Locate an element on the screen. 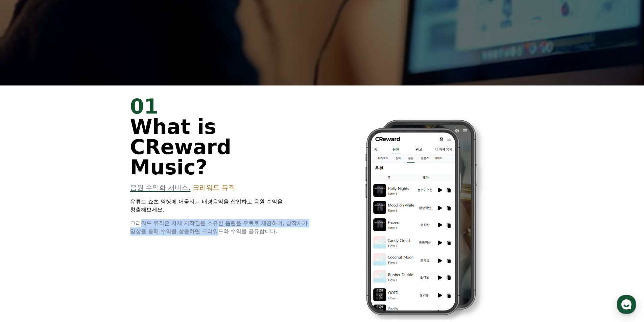 Image resolution: width=644 pixels, height=322 pixels. div: 01 is located at coordinates (222, 106).